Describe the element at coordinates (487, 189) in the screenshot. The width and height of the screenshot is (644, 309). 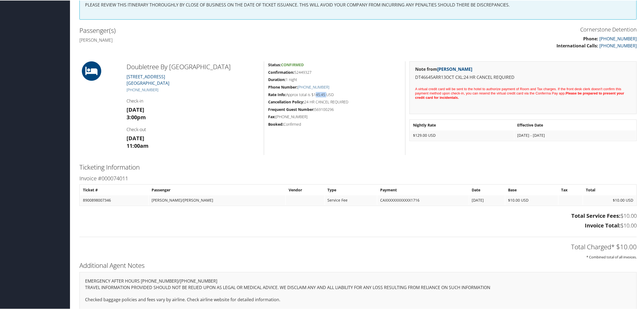
I see `th: Date` at that location.